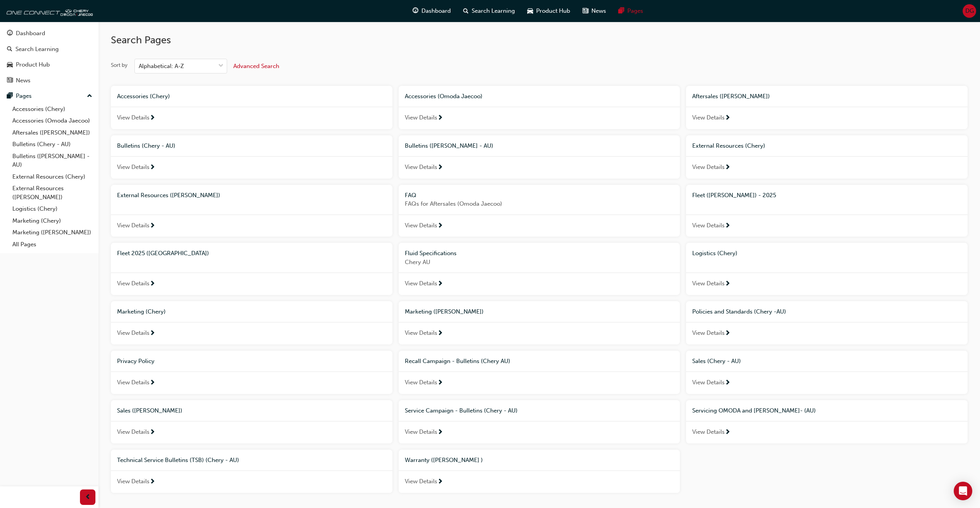  What do you see at coordinates (729, 145) in the screenshot?
I see `span: External Resources (Chery)` at bounding box center [729, 145].